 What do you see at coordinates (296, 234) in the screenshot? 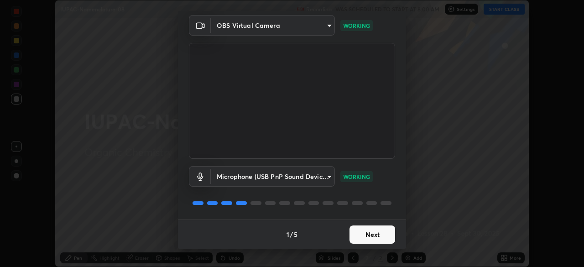
I see `h4: 5` at bounding box center [296, 234].